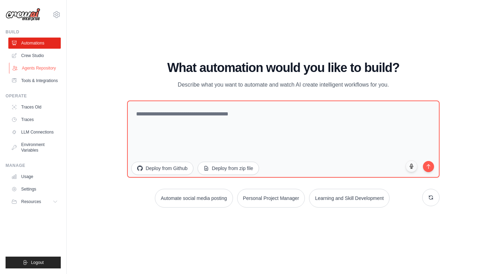 The image size is (500, 274). I want to click on h1: What automation would you like to build?, so click(283, 68).